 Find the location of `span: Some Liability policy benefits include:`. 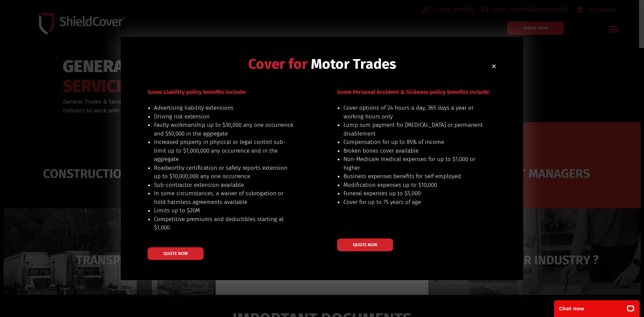

span: Some Liability policy benefits include: is located at coordinates (197, 92).